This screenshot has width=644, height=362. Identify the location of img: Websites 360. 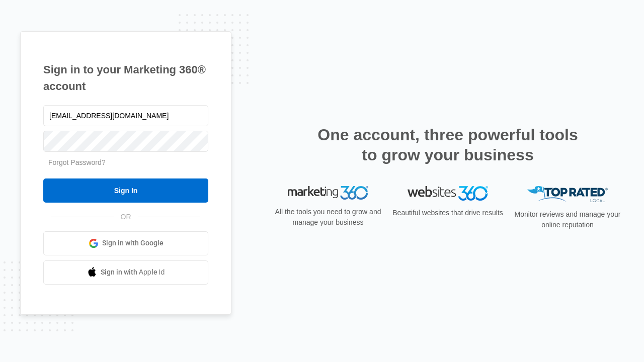
(448, 193).